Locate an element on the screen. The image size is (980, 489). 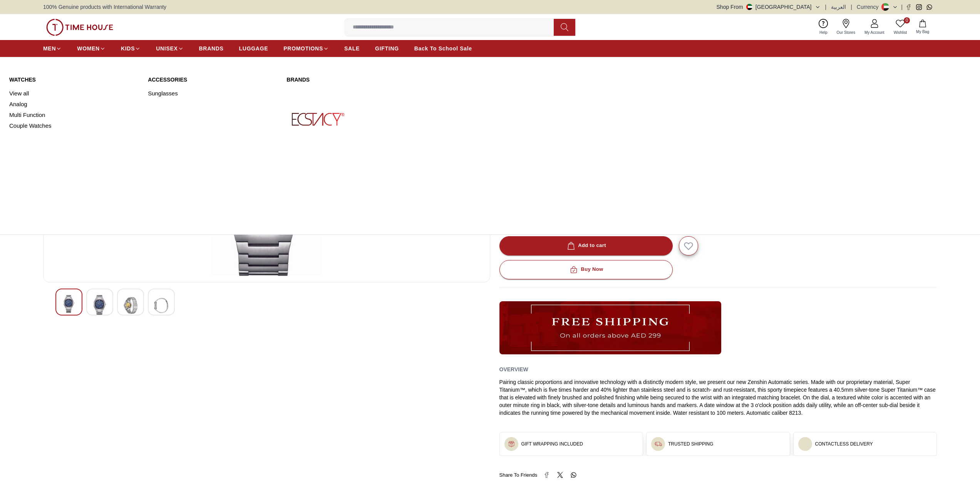
h3: CONTACTLESS DELIVERY is located at coordinates (844, 444).